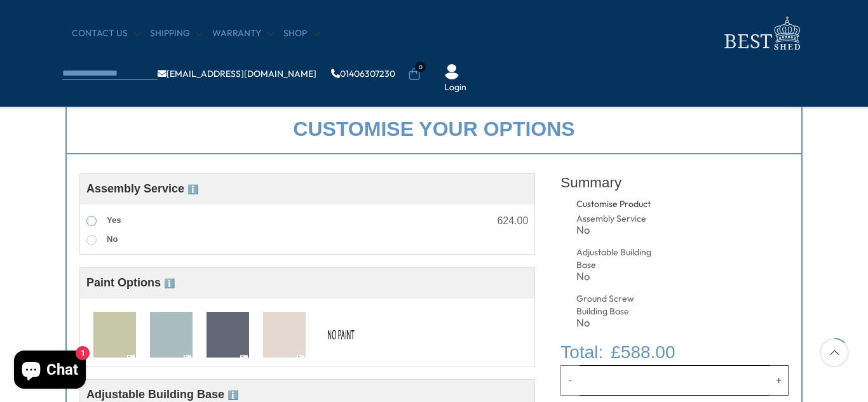 This screenshot has width=868, height=402. What do you see at coordinates (228, 335) in the screenshot?
I see `img: T7033` at bounding box center [228, 335].